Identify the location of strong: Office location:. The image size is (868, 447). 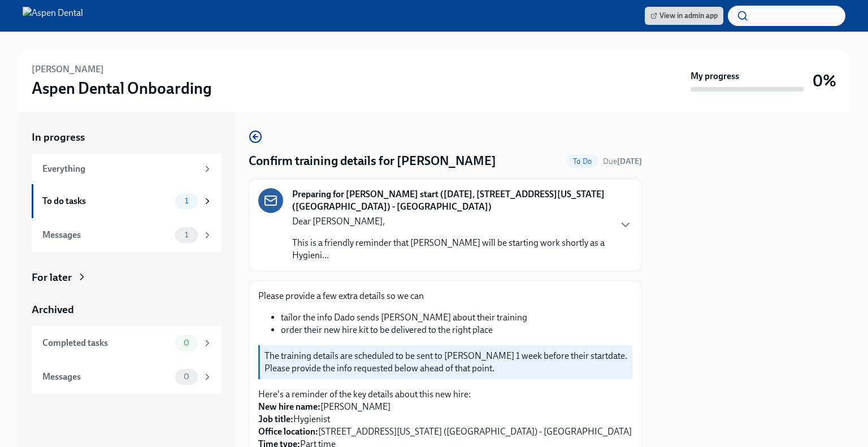
(288, 432).